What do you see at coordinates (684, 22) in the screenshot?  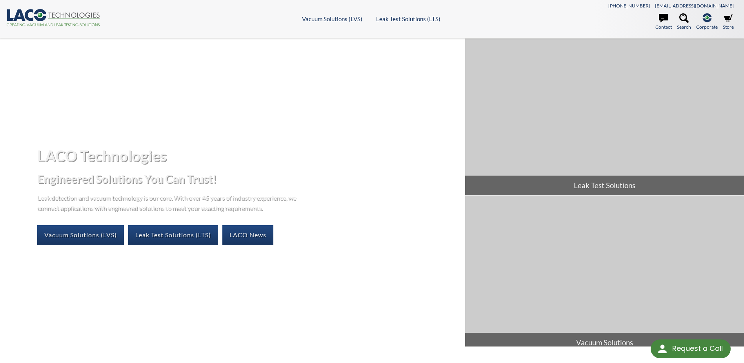 I see `a: Search` at bounding box center [684, 22].